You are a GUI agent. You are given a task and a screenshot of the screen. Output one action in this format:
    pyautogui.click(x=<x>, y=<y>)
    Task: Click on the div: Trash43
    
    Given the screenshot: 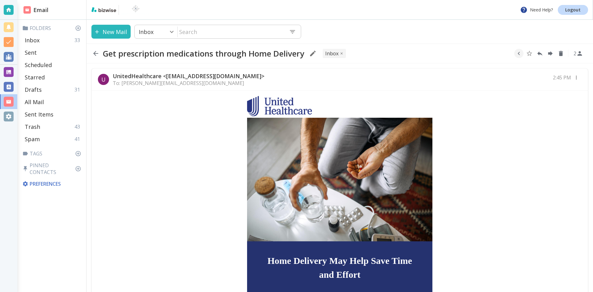 What is the action you would take?
    pyautogui.click(x=53, y=127)
    